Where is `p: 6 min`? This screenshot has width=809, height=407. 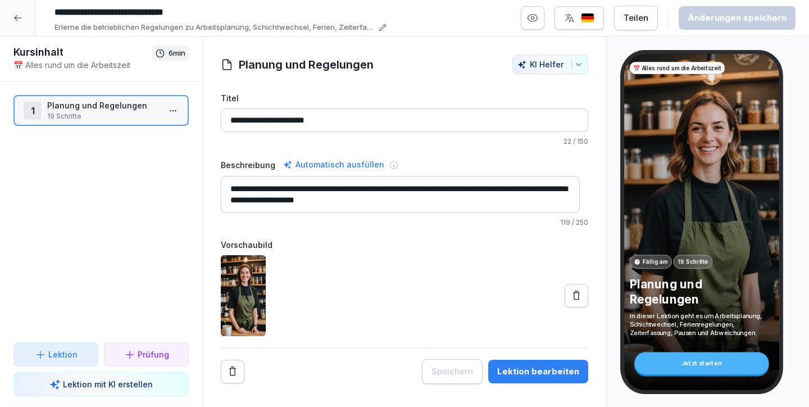
p: 6 min is located at coordinates (177, 53).